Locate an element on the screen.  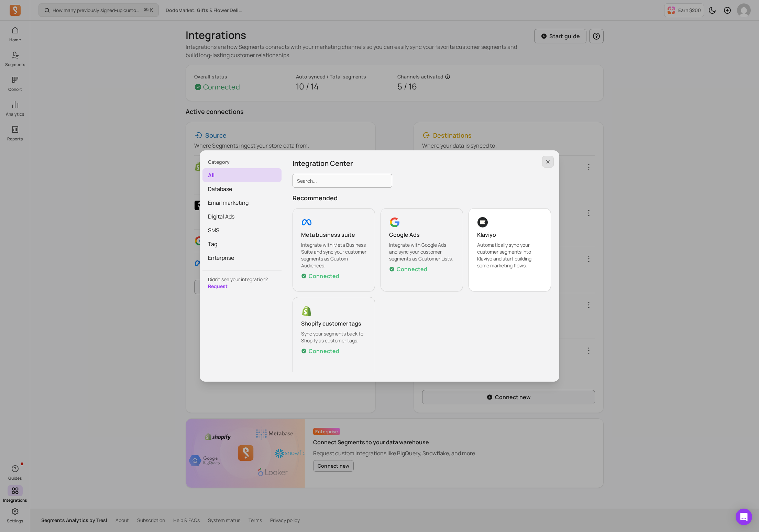
img: klaviyo is located at coordinates (483, 222).